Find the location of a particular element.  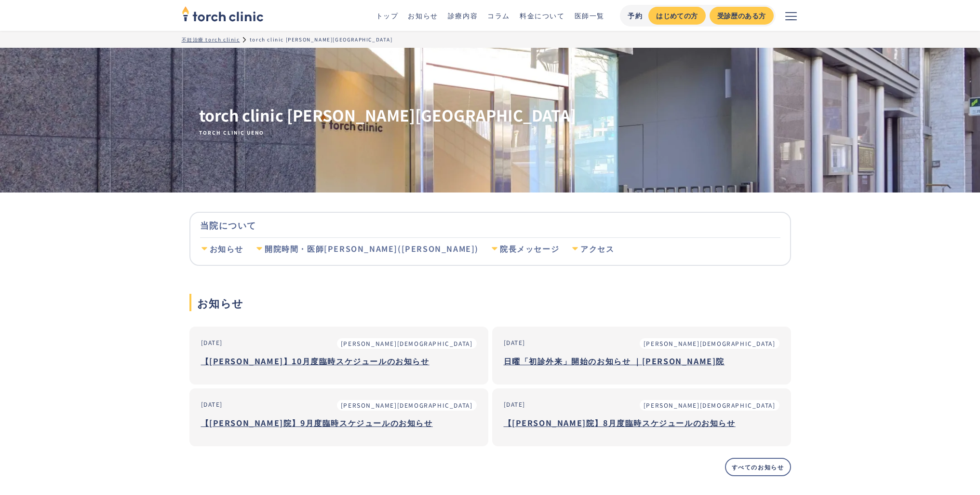

a: 料金について is located at coordinates (543, 15).